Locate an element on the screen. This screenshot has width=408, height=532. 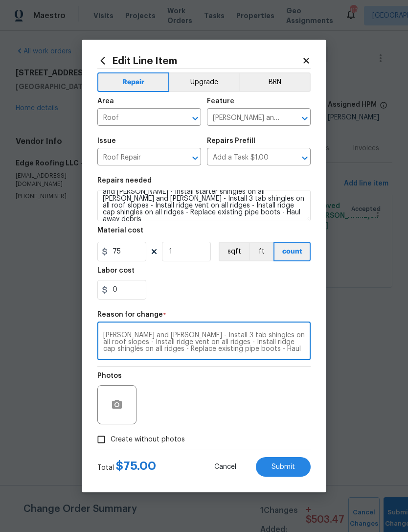
span: Create without photos is located at coordinates (148, 439).